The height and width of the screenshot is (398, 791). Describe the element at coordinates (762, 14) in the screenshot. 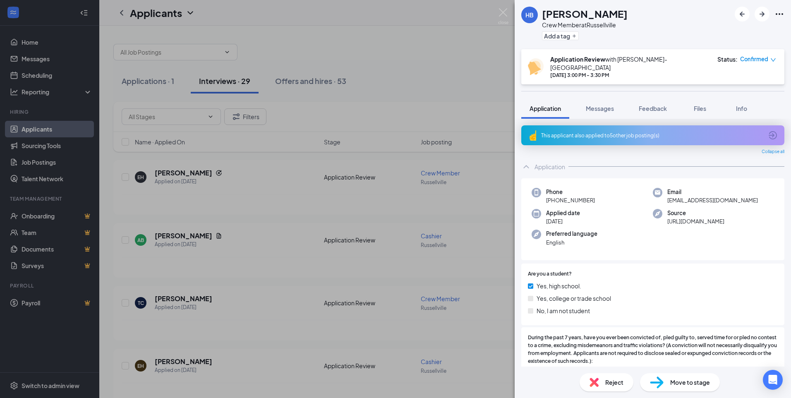

I see `button: ArrowRight` at that location.